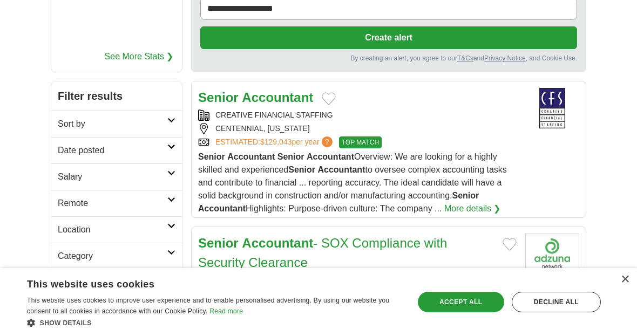  Describe the element at coordinates (117, 150) in the screenshot. I see `a: Date posted` at that location.